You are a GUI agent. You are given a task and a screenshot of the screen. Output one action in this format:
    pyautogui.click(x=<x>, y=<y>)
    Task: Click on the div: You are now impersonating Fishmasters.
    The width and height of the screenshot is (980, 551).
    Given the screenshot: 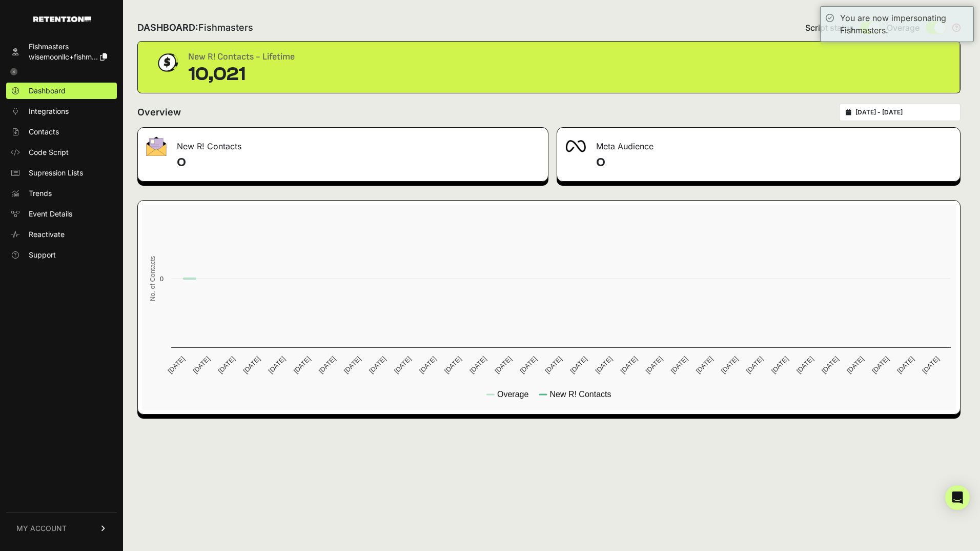 What is the action you would take?
    pyautogui.click(x=904, y=24)
    